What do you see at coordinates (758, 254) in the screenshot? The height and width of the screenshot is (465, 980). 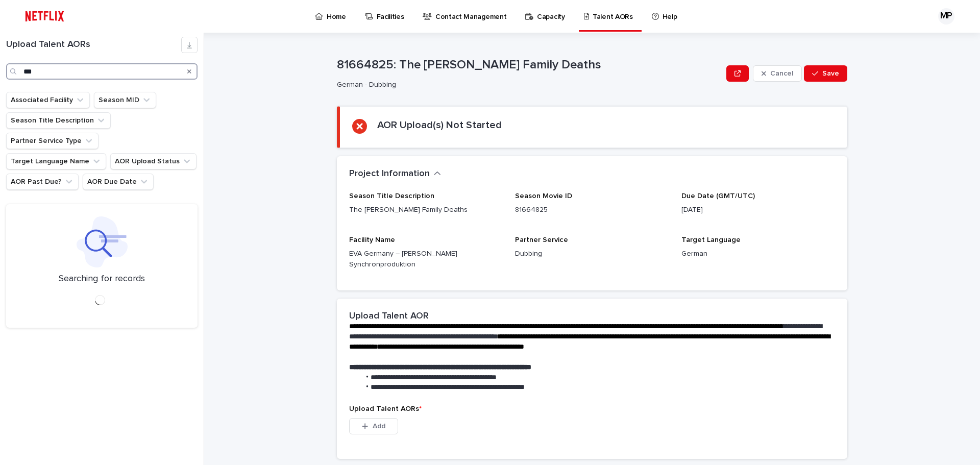 I see `p: German` at bounding box center [758, 254].